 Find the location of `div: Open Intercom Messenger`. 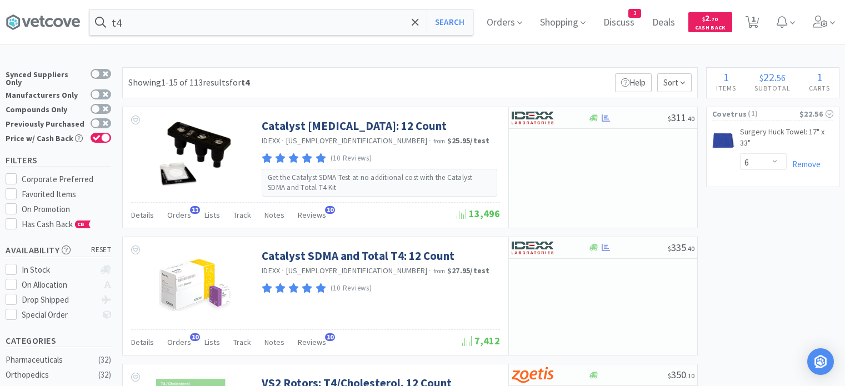

div: Open Intercom Messenger is located at coordinates (820, 362).